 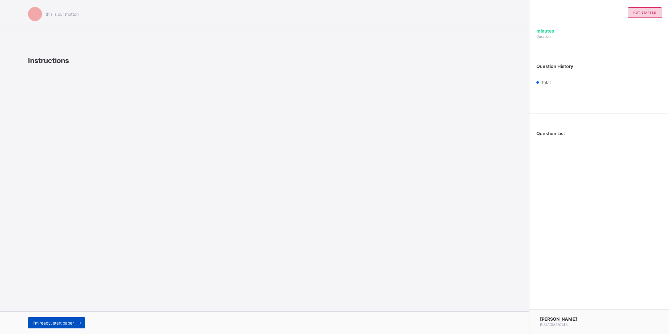 I want to click on span: Instructions, so click(x=48, y=61).